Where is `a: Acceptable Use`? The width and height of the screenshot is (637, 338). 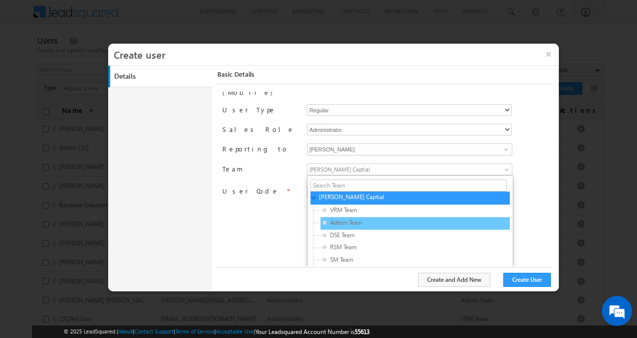
a: Acceptable Use is located at coordinates (235, 331).